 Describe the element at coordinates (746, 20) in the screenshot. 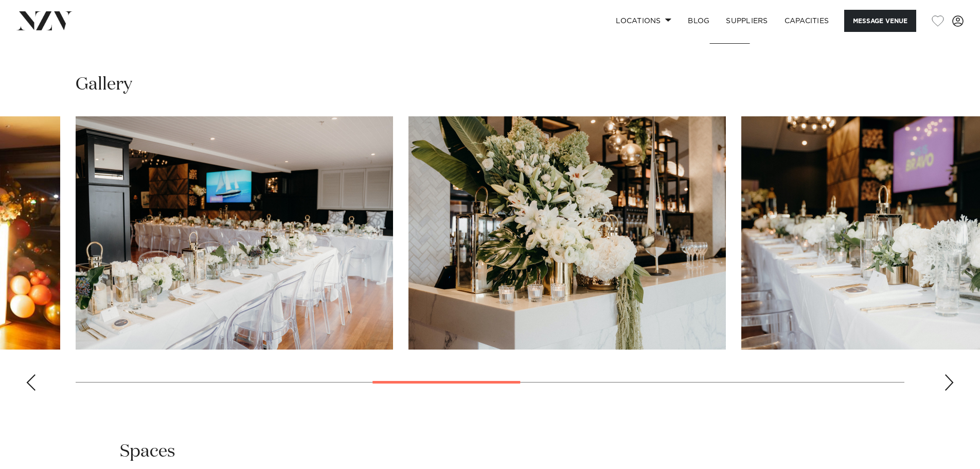

I see `a: SUPPLIERS` at that location.